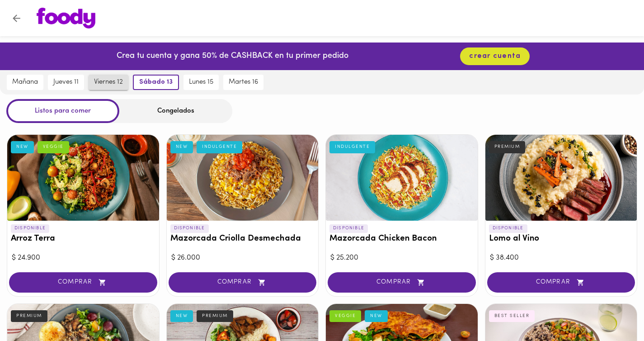 The width and height of the screenshot is (644, 341). I want to click on div: BEST SELLER, so click(512, 316).